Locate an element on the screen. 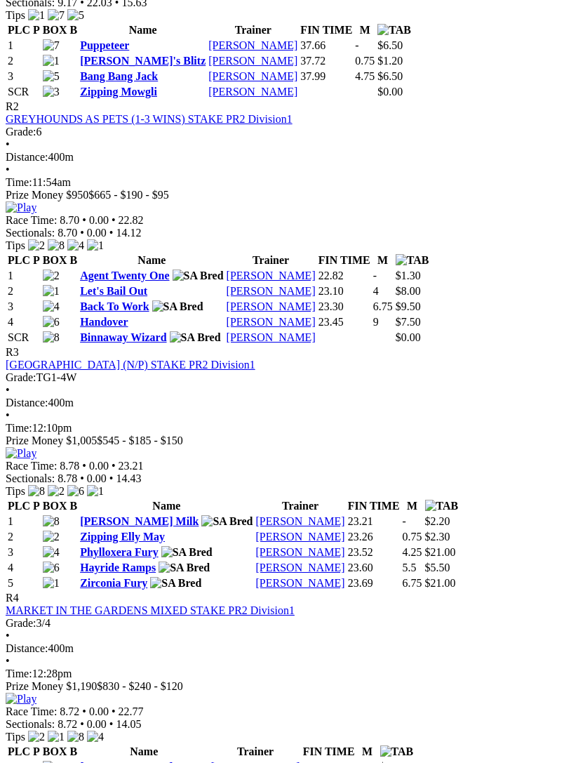 Image resolution: width=585 pixels, height=763 pixels. span: PLC is located at coordinates (19, 260).